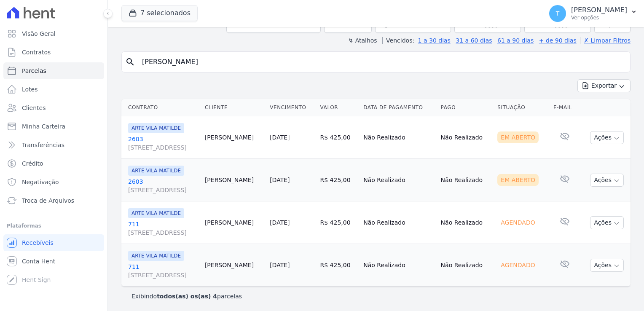 Image resolution: width=644 pixels, height=311 pixels. What do you see at coordinates (605, 40) in the screenshot?
I see `a: ✗ Limpar Filtros` at bounding box center [605, 40].